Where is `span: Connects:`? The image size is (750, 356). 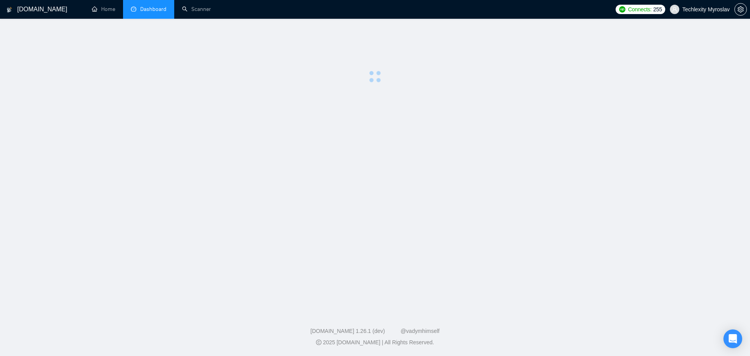 span: Connects: is located at coordinates (640, 9).